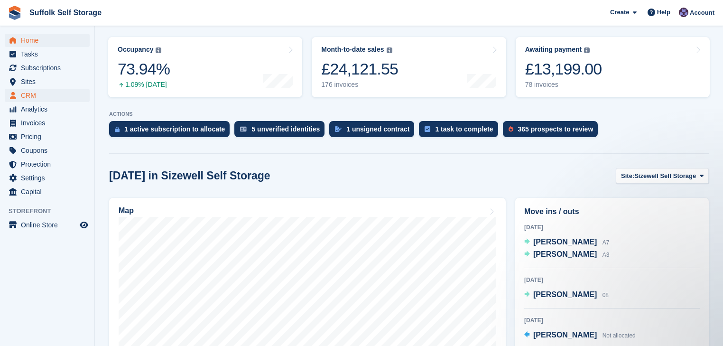 The height and width of the screenshot is (346, 723). What do you see at coordinates (461, 131) in the screenshot?
I see `a: 1 task to complete` at bounding box center [461, 131].